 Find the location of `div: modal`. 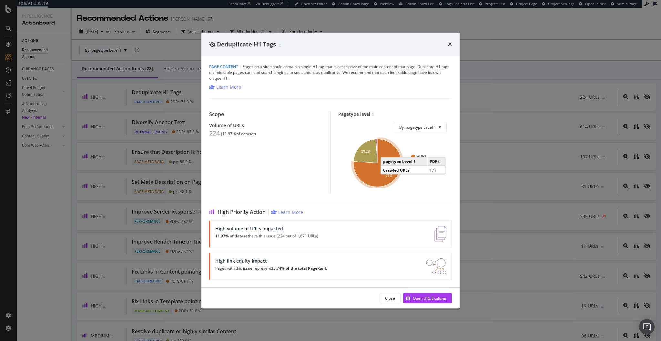

div: modal is located at coordinates (330, 171).